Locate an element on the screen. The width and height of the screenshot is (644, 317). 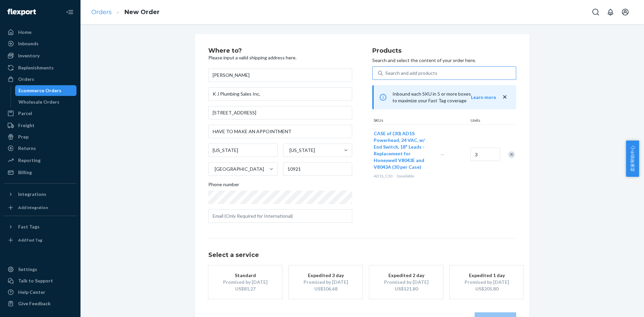
div: Add Fast Tag is located at coordinates (30, 240).